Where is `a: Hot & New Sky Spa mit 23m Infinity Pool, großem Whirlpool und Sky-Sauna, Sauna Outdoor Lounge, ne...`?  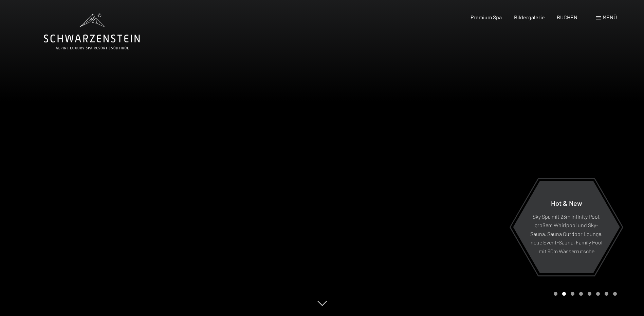
a: Hot & New Sky Spa mit 23m Infinity Pool, großem Whirlpool und Sky-Sauna, Sauna Outdoor Lounge, ne... is located at coordinates (566, 227).